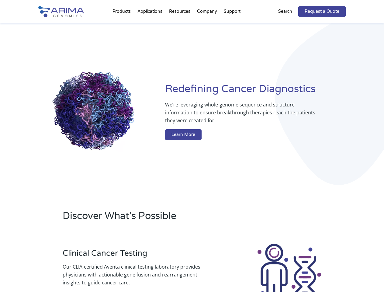 The height and width of the screenshot is (292, 384). Describe the element at coordinates (164, 218) in the screenshot. I see `h2: Discover What’s Possible` at that location.